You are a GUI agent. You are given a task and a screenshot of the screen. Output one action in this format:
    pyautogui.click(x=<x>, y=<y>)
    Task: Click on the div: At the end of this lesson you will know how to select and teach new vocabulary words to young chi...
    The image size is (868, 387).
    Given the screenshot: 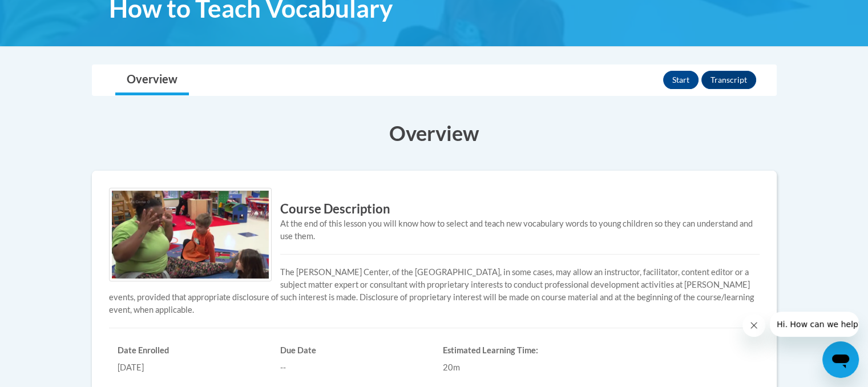 What is the action you would take?
    pyautogui.click(x=435, y=230)
    